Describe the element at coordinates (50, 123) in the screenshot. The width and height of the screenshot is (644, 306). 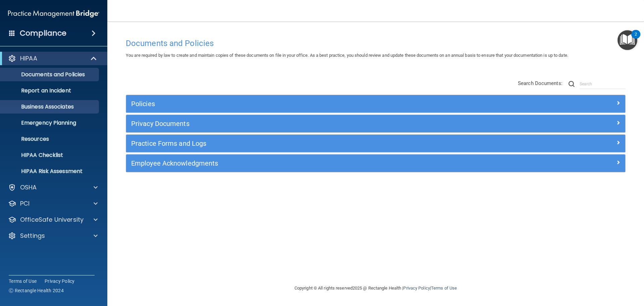
I see `p: Emergency Planning` at that location.